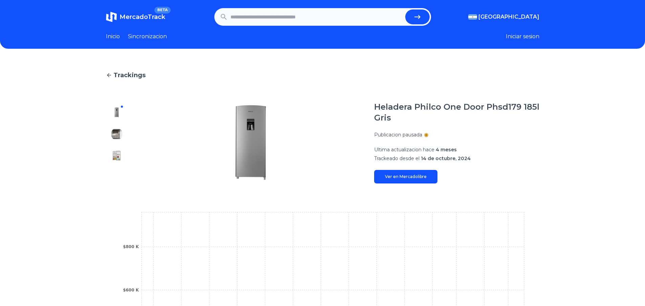 The width and height of the screenshot is (645, 306). Describe the element at coordinates (323, 75) in the screenshot. I see `a: Trackings` at that location.